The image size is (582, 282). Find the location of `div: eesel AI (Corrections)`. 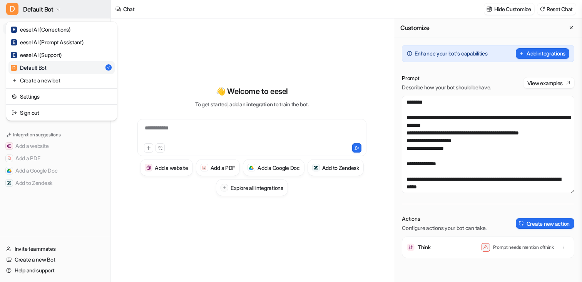

div: eesel AI (Corrections) is located at coordinates (41, 29).